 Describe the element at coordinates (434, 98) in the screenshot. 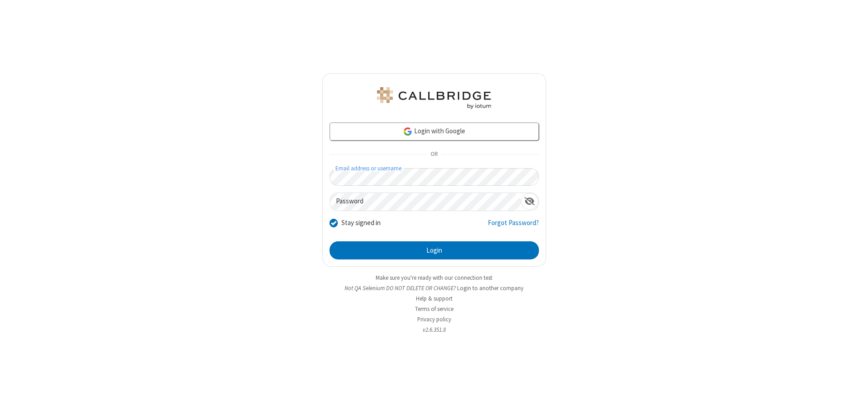

I see `img: QA Selenium DO NOT DELETE OR CHANGE` at that location.